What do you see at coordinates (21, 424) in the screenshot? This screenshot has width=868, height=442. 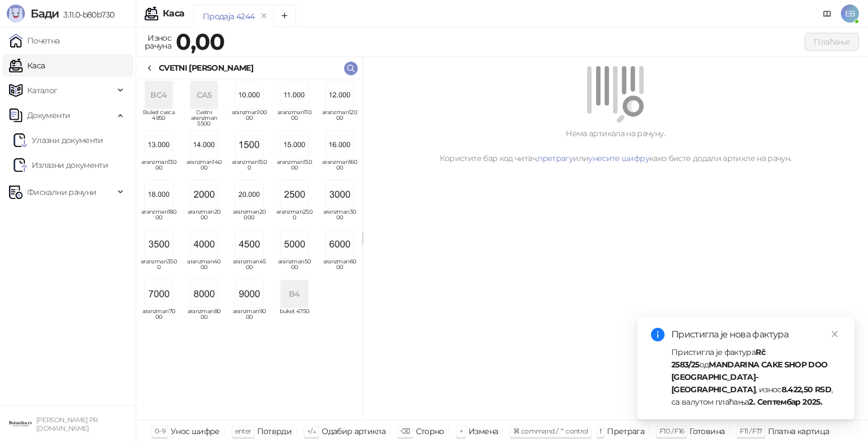 I see `img: 64x64-companyLogo-0e2e8aaa-0bd2-431b-8613-6e3c65811325.png` at bounding box center [21, 424].